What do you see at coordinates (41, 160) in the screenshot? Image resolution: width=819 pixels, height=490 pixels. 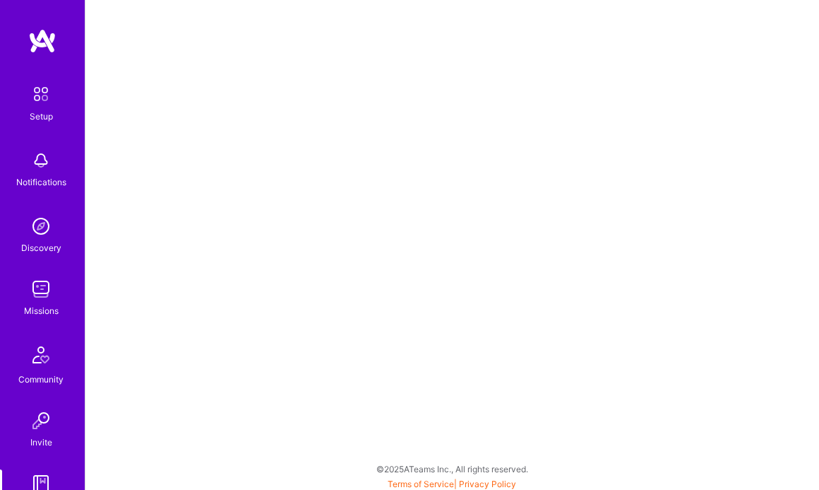 I see `img: bell` at bounding box center [41, 160].